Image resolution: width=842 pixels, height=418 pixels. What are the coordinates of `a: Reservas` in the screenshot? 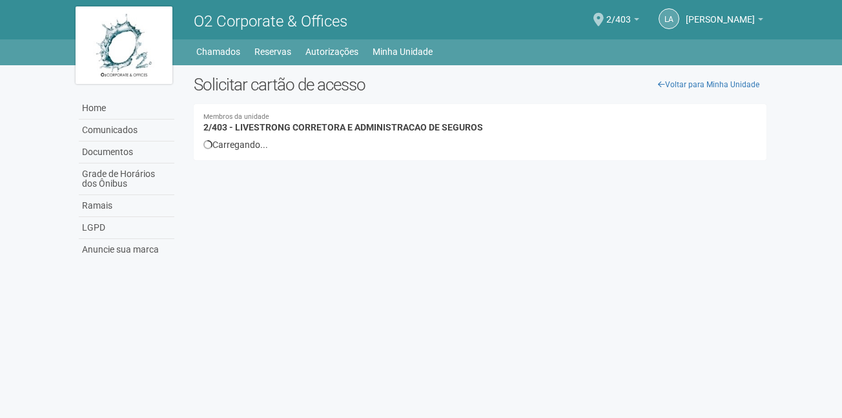 It's located at (273, 52).